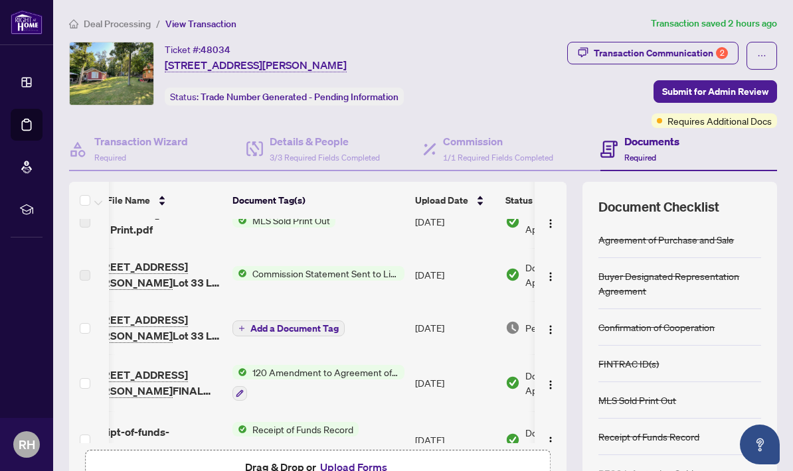 The width and height of the screenshot is (793, 471). What do you see at coordinates (318, 274) in the screenshot?
I see `button: Status IconCommission Statement Sent to Listing Brokerage` at bounding box center [318, 274].